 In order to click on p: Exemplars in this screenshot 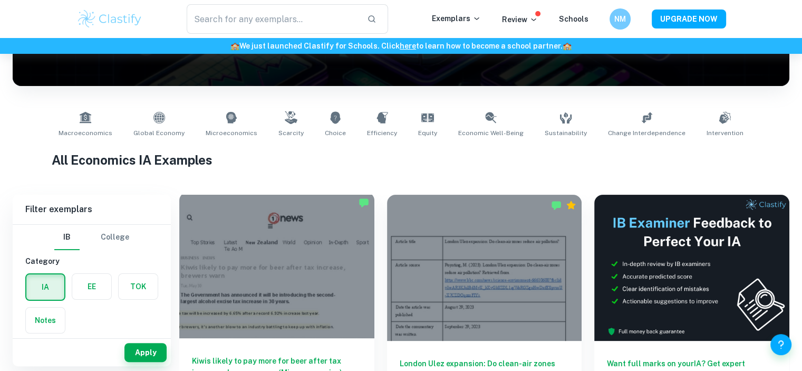, I will do `click(456, 18)`.